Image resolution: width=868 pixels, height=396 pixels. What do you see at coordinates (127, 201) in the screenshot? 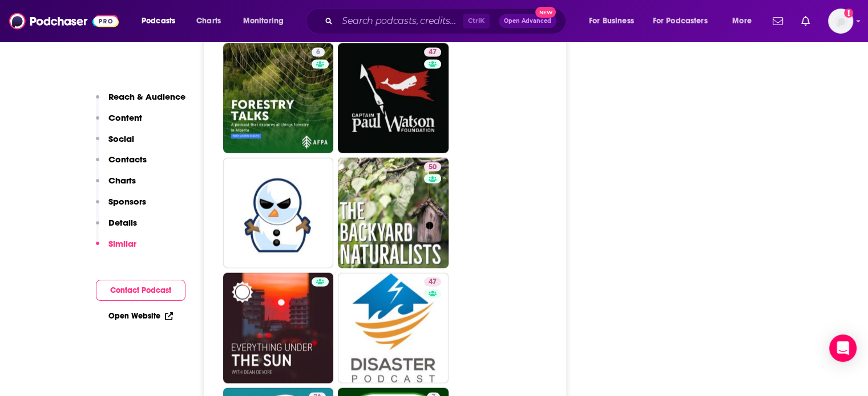
I see `p: Sponsors` at bounding box center [127, 201].